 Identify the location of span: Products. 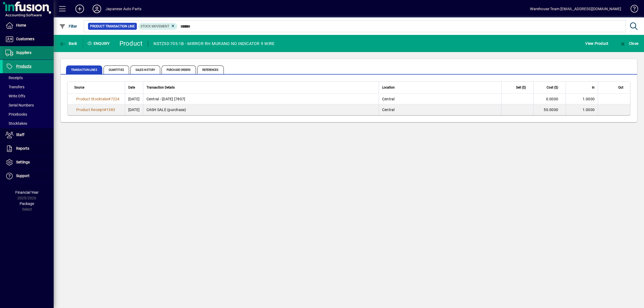
(24, 66).